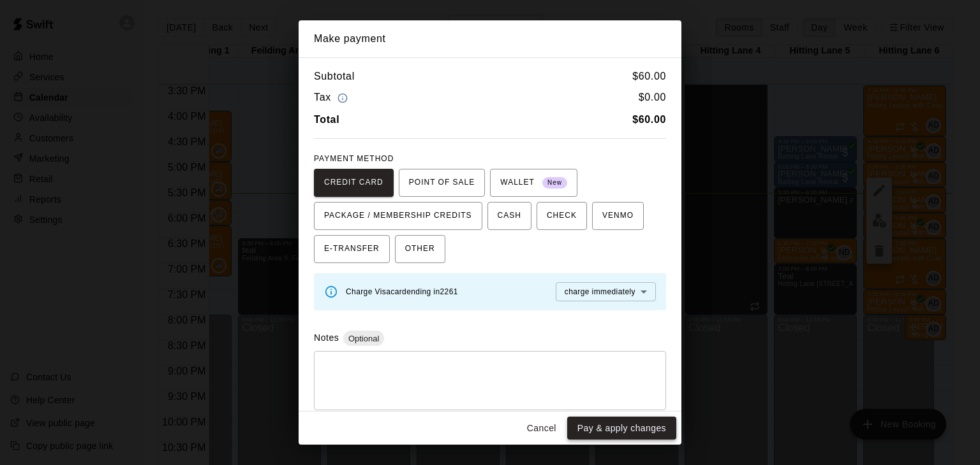 The height and width of the screenshot is (465, 980). I want to click on button: CREDIT CARD, so click(354, 183).